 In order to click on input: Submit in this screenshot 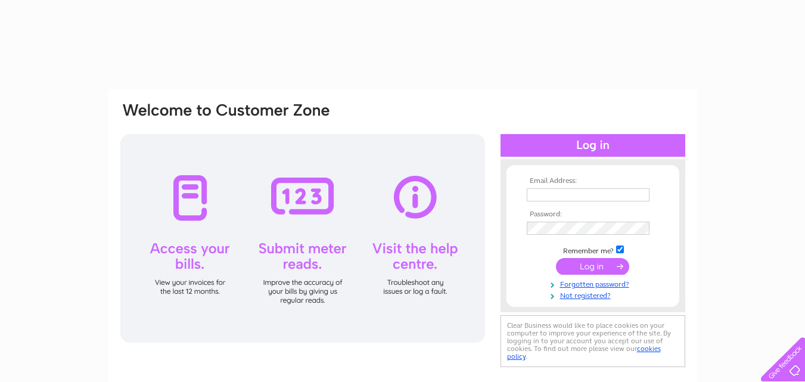, I will do `click(593, 266)`.